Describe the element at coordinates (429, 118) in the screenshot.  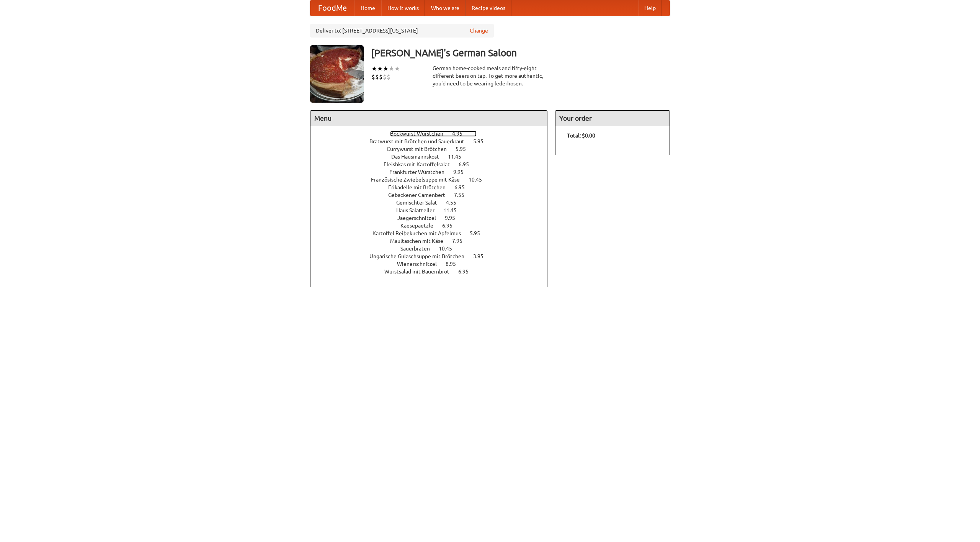
I see `h4: Menu` at that location.